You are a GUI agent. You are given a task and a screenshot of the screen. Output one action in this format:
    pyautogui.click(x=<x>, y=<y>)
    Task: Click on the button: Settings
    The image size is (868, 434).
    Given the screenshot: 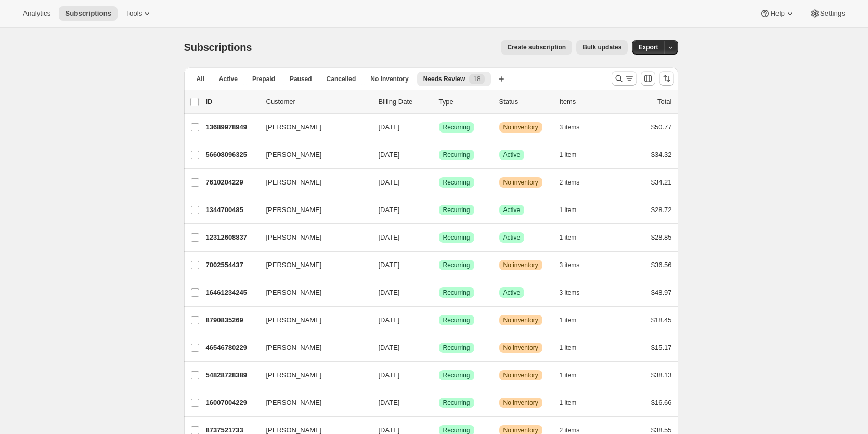 What is the action you would take?
    pyautogui.click(x=827, y=13)
    